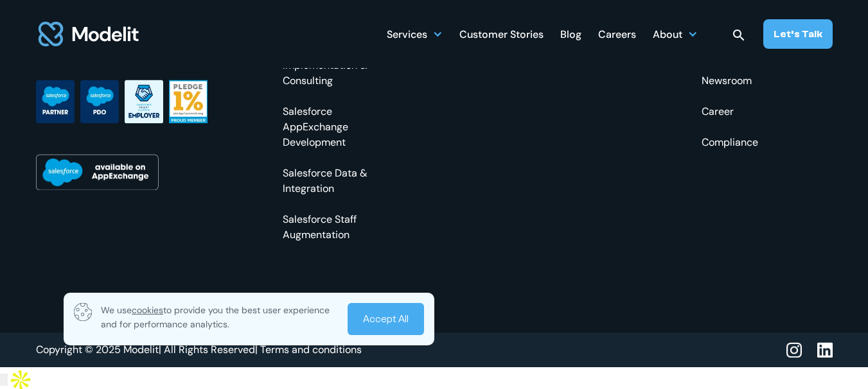 The height and width of the screenshot is (389, 868). Describe the element at coordinates (617, 35) in the screenshot. I see `div: Careers` at that location.